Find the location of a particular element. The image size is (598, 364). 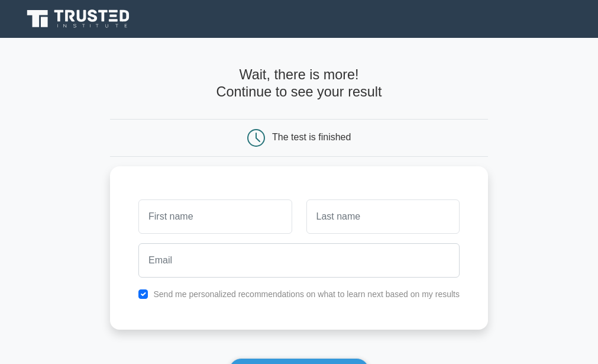

div: The test is finished is located at coordinates (311, 137).